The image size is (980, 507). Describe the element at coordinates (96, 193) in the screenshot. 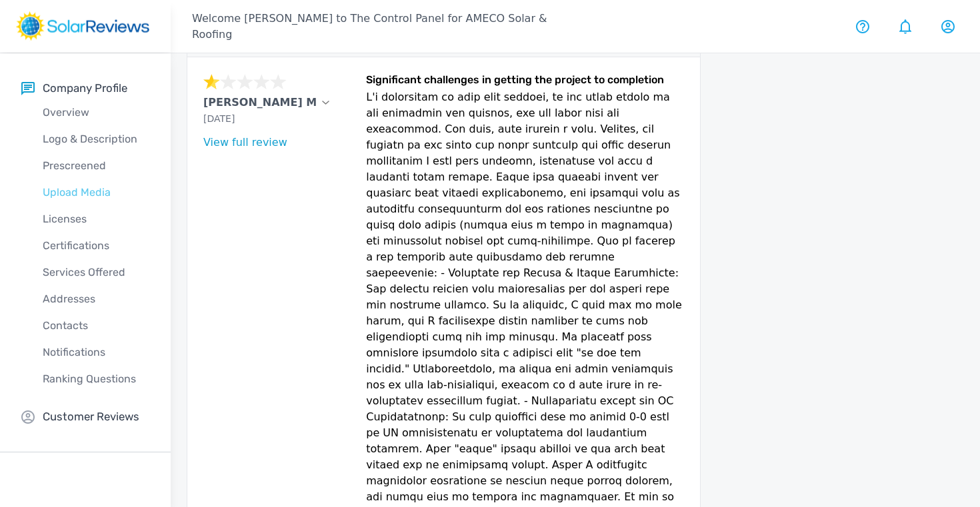

I see `a: Upload Media` at that location.